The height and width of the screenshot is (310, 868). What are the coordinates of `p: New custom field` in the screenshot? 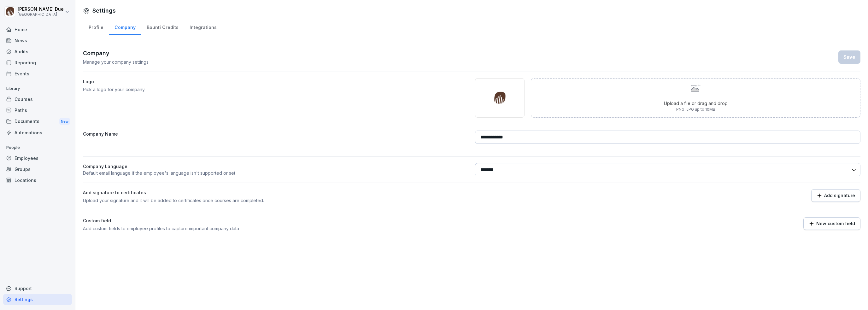 It's located at (836, 224).